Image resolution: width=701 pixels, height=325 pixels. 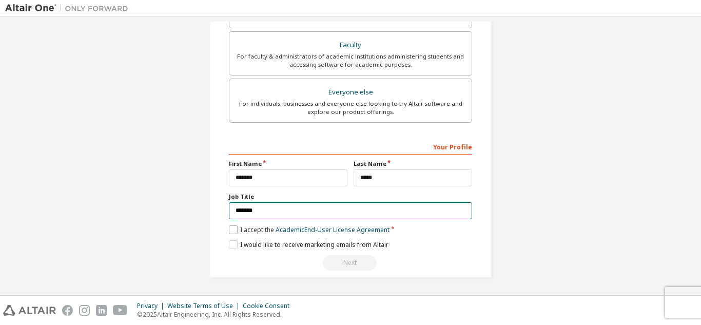 I want to click on div: Everyone else, so click(x=350, y=92).